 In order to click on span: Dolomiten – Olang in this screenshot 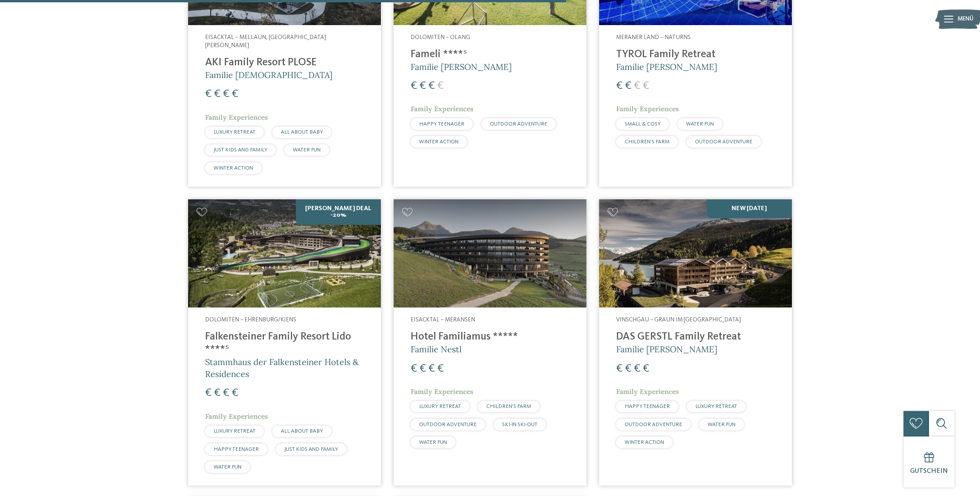, I will do `click(441, 38)`.